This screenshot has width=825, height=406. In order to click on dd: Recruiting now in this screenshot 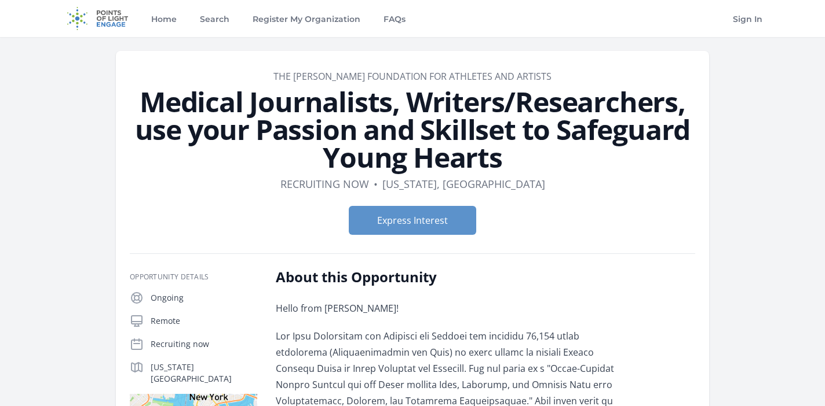, I will do `click(324, 184)`.